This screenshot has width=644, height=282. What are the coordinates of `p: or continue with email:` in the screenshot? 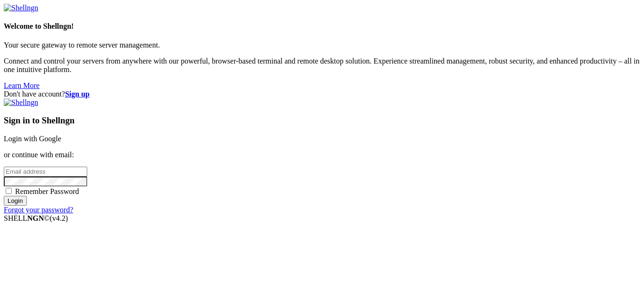 It's located at (322, 155).